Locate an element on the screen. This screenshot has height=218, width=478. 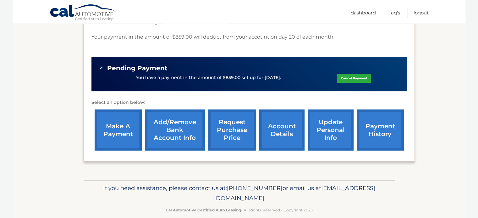
p: - All Rights Reserved - Copyright 2025 is located at coordinates (239, 210).